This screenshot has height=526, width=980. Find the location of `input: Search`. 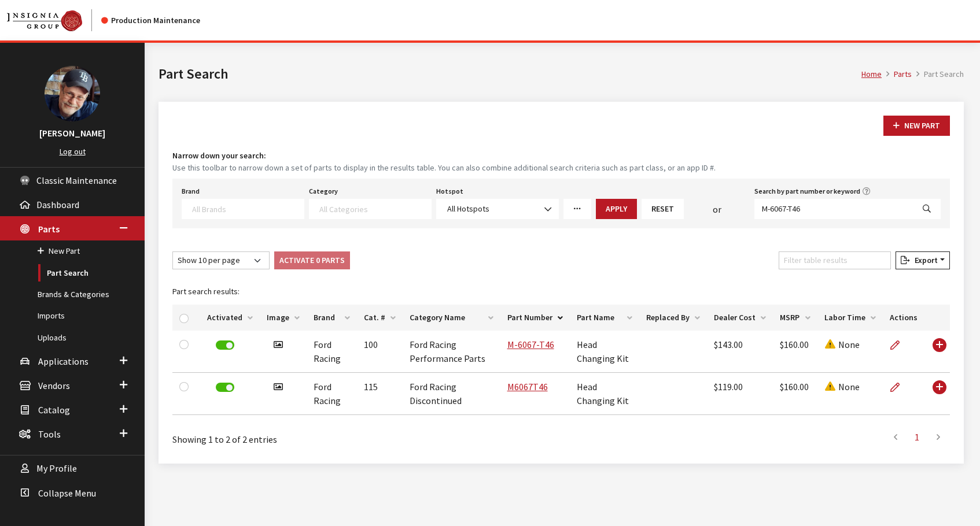

input: Search is located at coordinates (833, 209).